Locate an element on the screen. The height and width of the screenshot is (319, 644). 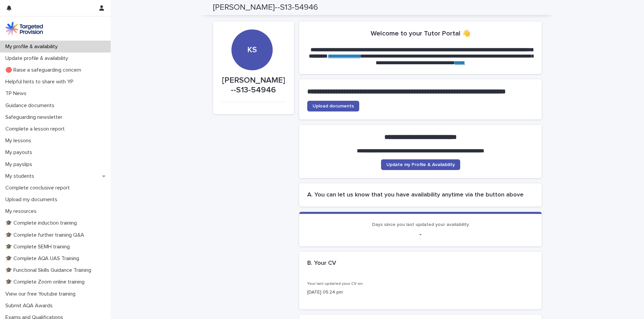
span: Days since you last updated your availability is located at coordinates (420, 225).